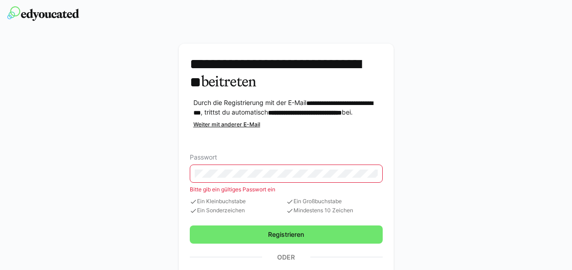 Image resolution: width=572 pixels, height=270 pixels. Describe the element at coordinates (286, 235) in the screenshot. I see `span: Registrieren` at that location.